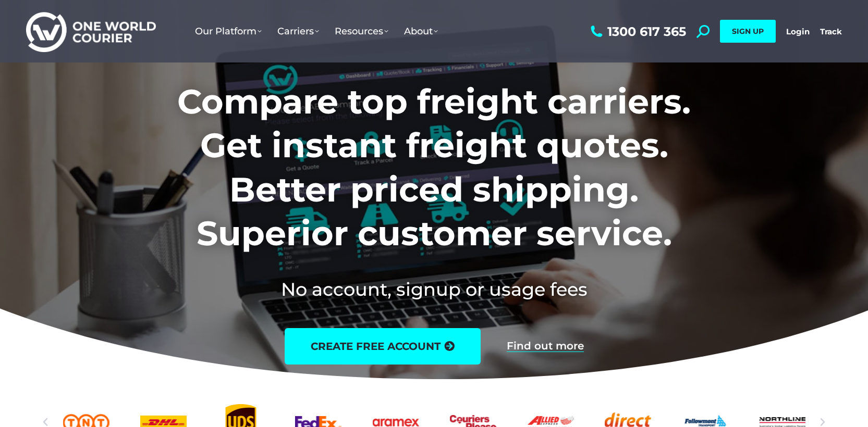 Image resolution: width=868 pixels, height=427 pixels. What do you see at coordinates (298, 31) in the screenshot?
I see `span: Carriers` at bounding box center [298, 31].